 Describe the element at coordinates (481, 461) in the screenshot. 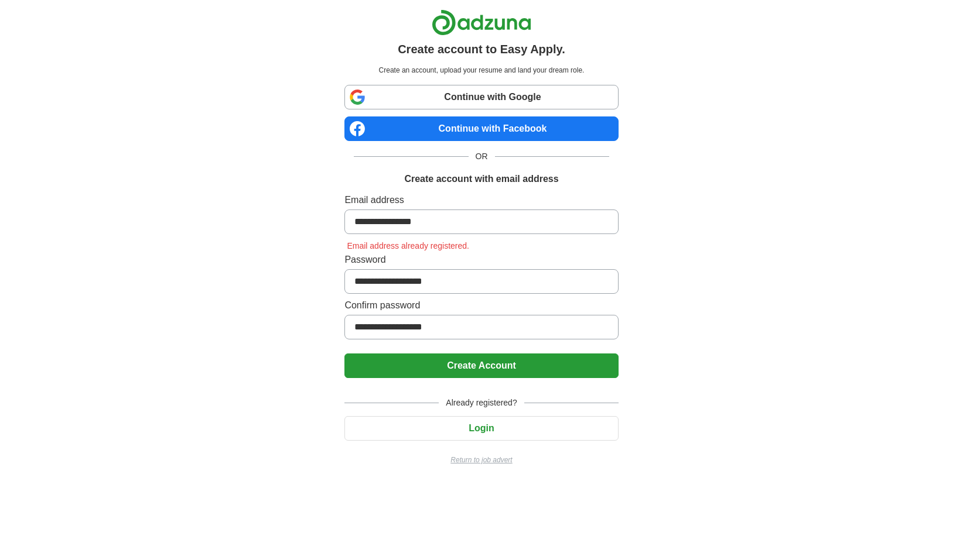

I see `a: Return to job advert` at that location.